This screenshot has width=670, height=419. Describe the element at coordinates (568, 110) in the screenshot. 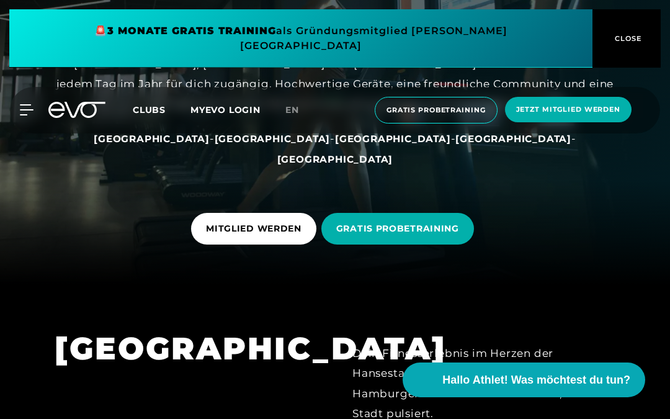

I see `a: Jetzt Mitglied werden` at that location.